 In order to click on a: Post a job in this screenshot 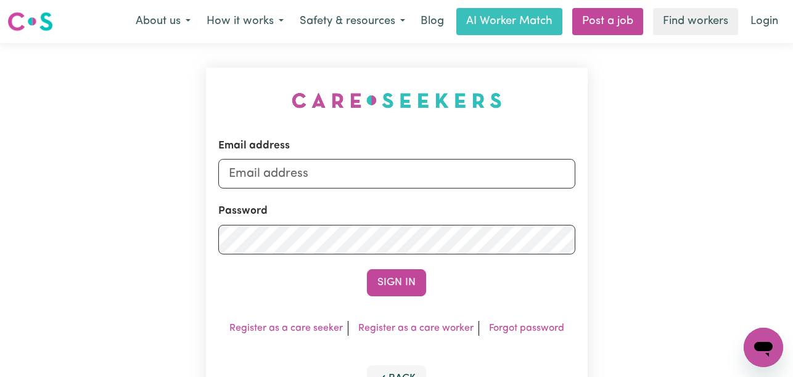, I will do `click(608, 22)`.